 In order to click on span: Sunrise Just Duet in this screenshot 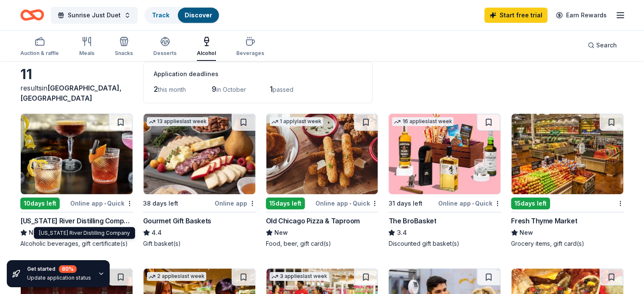, I will do `click(94, 15)`.